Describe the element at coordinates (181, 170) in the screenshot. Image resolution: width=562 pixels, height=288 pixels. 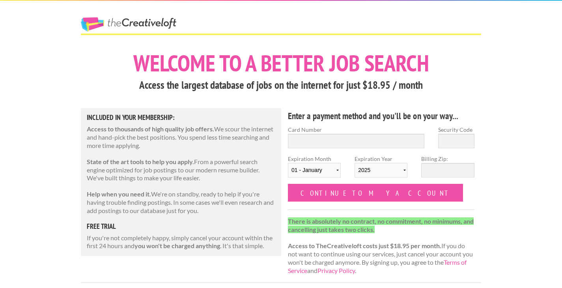
I see `p: From a powerful search engine optimized for job postings to our modern resume builder. We've buil...` at that location.